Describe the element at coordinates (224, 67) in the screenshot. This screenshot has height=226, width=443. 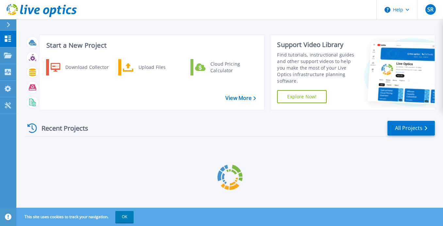
I see `a: Cloud Pricing Calculator` at that location.